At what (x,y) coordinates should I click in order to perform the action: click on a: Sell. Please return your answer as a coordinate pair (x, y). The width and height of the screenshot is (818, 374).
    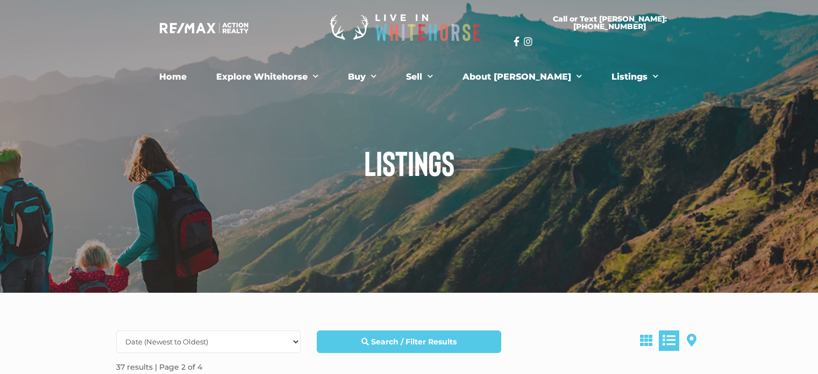
    Looking at the image, I should click on (420, 77).